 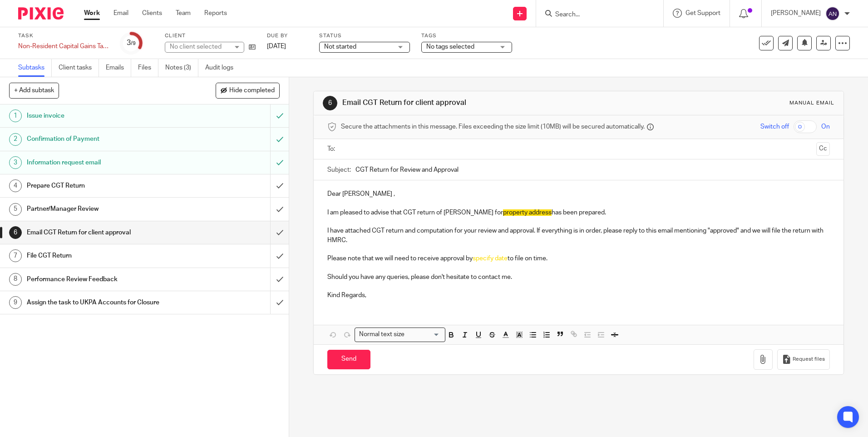 What do you see at coordinates (382, 334) in the screenshot?
I see `span: Normal text size` at bounding box center [382, 334].